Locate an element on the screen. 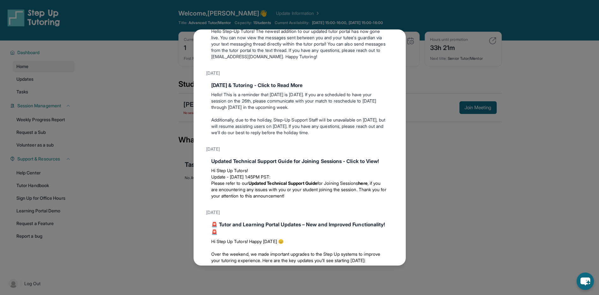  span: Over the weekend, we made important upgrades to the Step Up systems to improve your tutoring expe... is located at coordinates (296, 257).